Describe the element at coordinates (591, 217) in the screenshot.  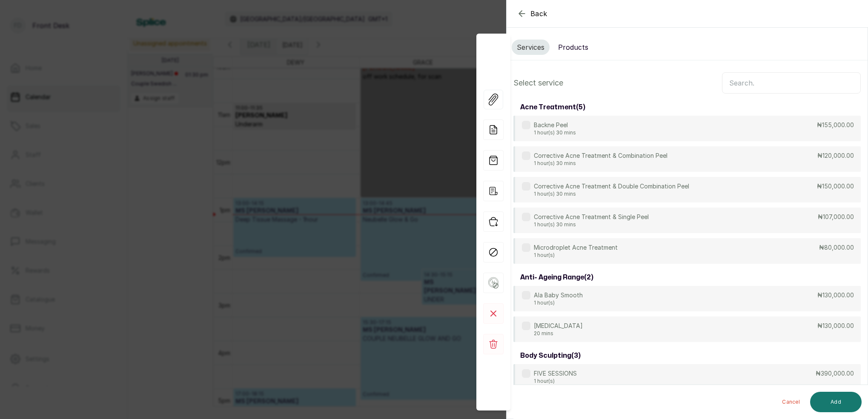
I see `p: Corrective Acne Treatment & Single Peel` at that location.